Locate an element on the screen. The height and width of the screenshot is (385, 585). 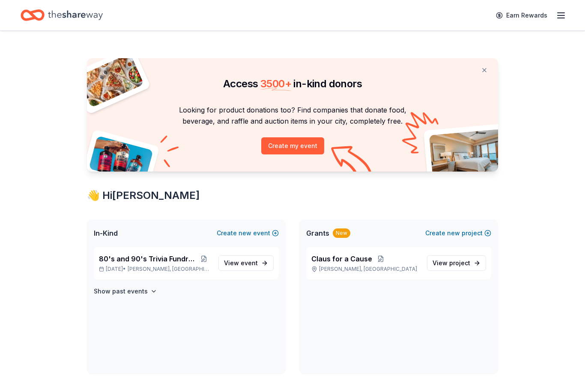
button: Createnewproject is located at coordinates (458, 233).